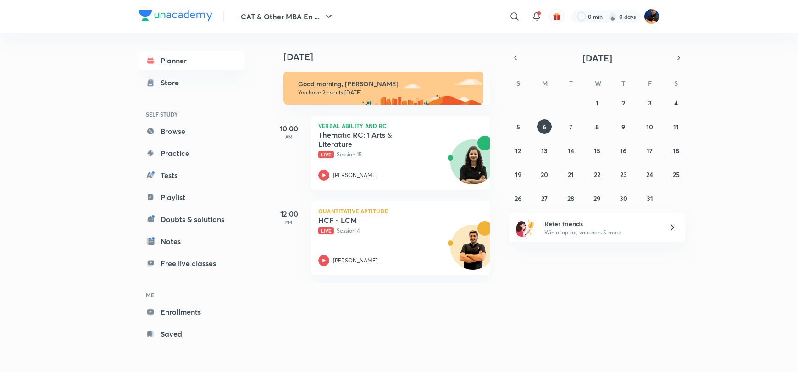 This screenshot has height=372, width=798. I want to click on button: October 28, 2025, so click(571, 198).